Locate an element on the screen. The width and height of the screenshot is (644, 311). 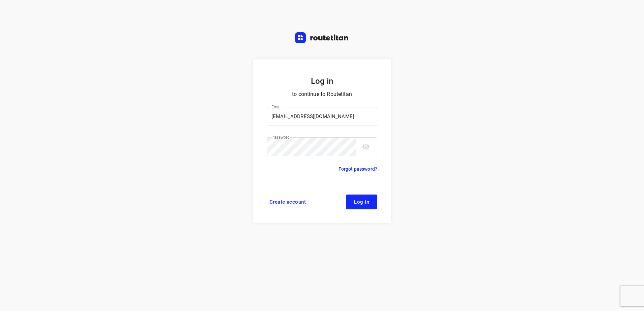
a: Create account is located at coordinates (288, 202).